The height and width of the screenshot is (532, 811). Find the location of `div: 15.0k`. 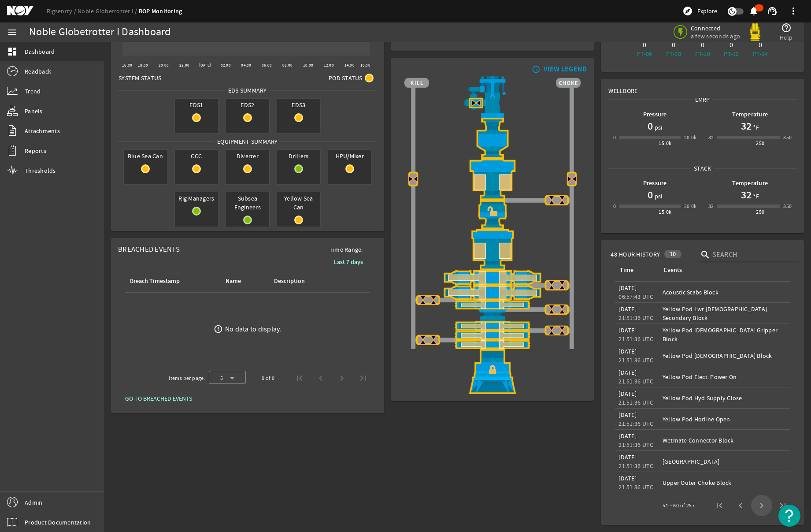

div: 15.0k is located at coordinates (665, 143).